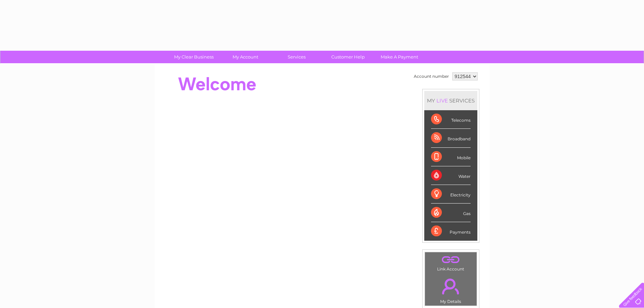 Image resolution: width=644 pixels, height=308 pixels. What do you see at coordinates (451, 157) in the screenshot?
I see `div: Mobile` at bounding box center [451, 157].